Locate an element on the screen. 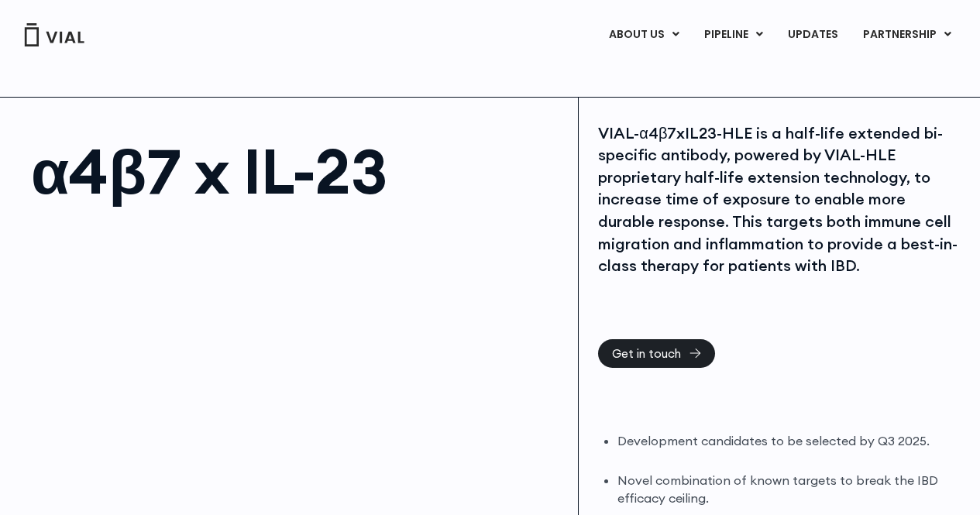 This screenshot has width=980, height=515. a: PIPELINEMenu Toggle is located at coordinates (733, 35).